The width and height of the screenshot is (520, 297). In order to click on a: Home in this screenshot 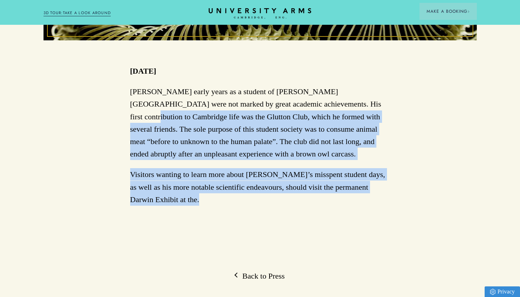, I will do `click(260, 13)`.